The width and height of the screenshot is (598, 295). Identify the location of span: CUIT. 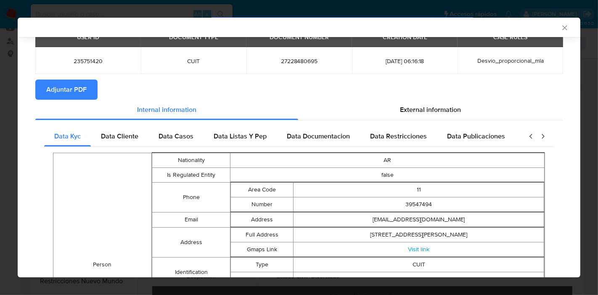
(193, 61).